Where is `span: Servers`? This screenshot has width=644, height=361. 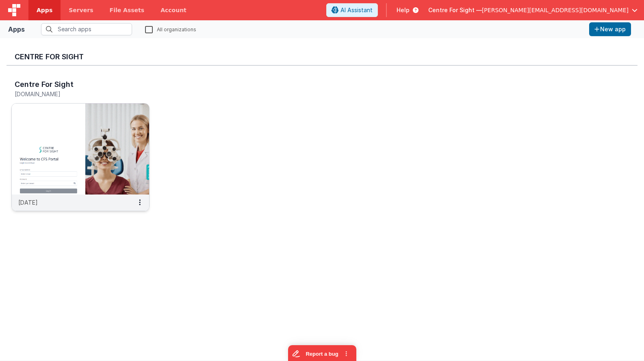
span: Servers is located at coordinates (81, 10).